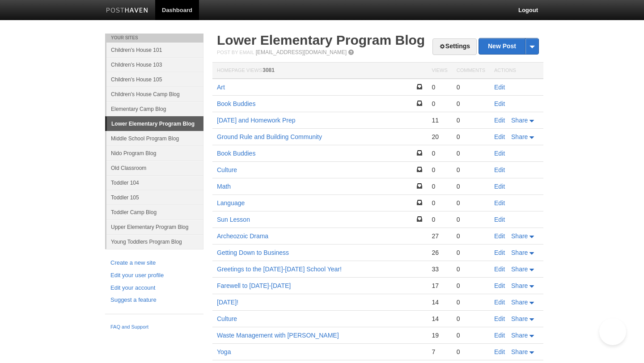 The height and width of the screenshot is (363, 644). Describe the element at coordinates (155, 65) in the screenshot. I see `a: Children's House 103` at that location.